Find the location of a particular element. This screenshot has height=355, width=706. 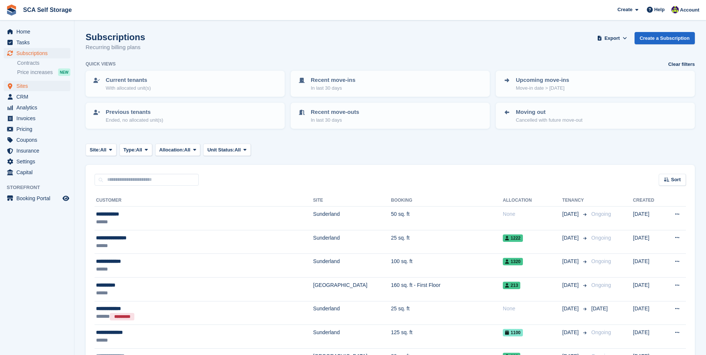

p: Recurring billing plans is located at coordinates (115, 47).